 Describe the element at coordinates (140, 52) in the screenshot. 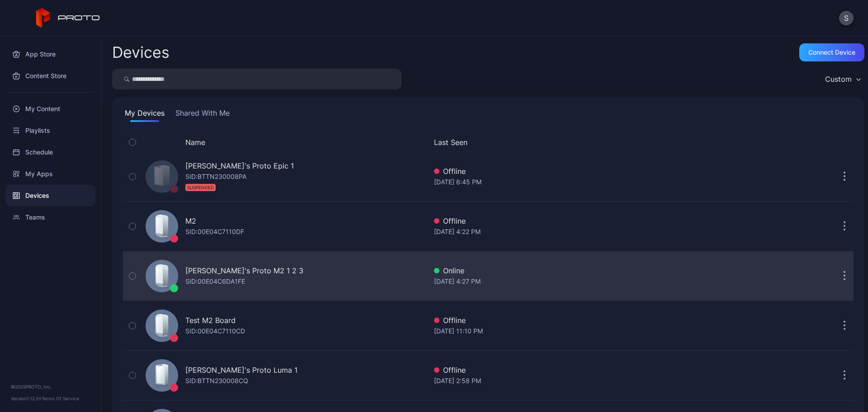

I see `h2: Devices` at that location.